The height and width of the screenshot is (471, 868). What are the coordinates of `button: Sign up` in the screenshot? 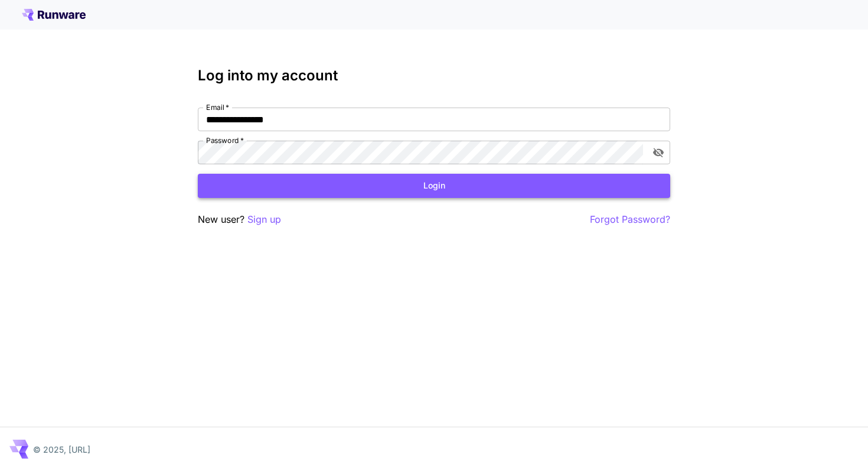 It's located at (264, 219).